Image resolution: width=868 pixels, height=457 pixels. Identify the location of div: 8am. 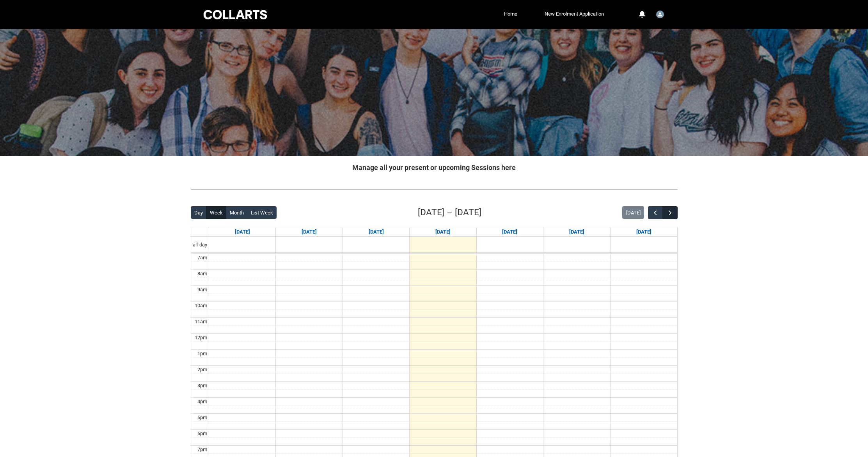
(202, 273).